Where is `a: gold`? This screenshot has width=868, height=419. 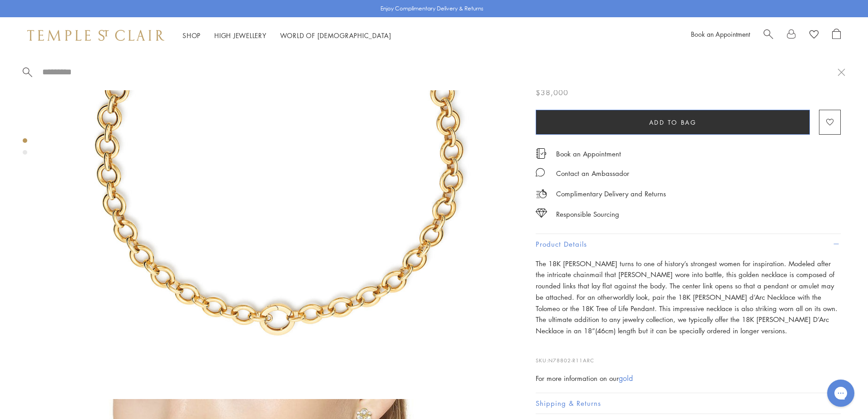 a: gold is located at coordinates (625, 379).